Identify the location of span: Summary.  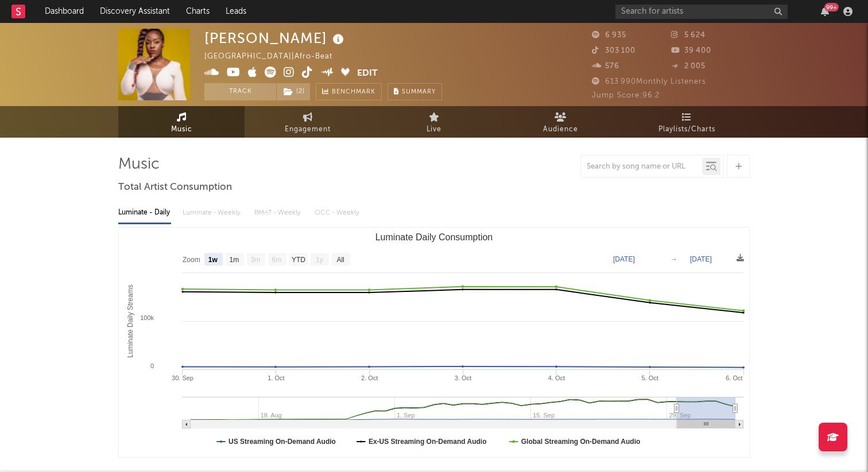
(419, 92).